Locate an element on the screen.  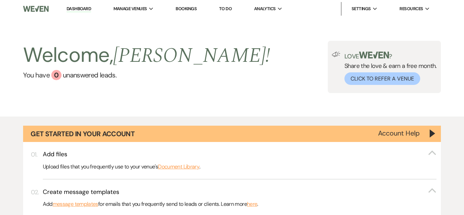
button: Create message templates is located at coordinates (240, 192).